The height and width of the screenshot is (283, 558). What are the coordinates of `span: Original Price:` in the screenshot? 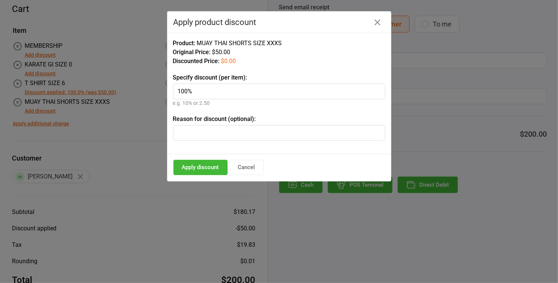 It's located at (192, 52).